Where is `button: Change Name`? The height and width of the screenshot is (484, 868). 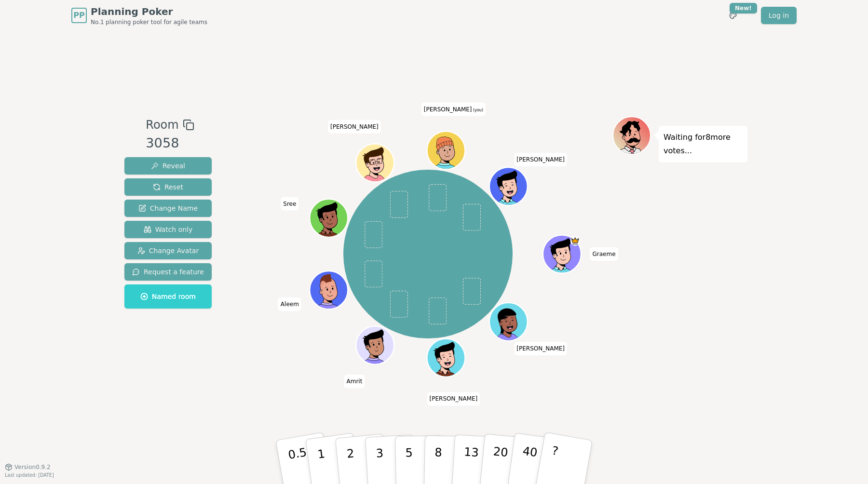
button: Change Name is located at coordinates (168, 209).